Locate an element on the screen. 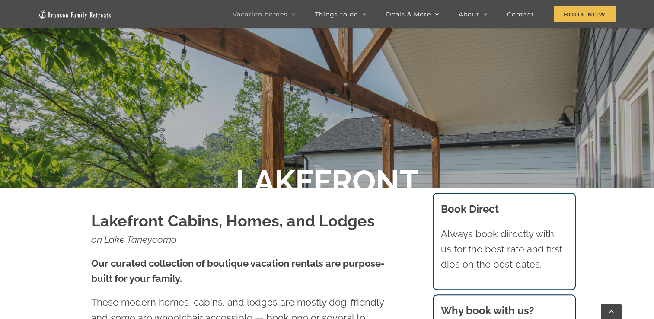 This screenshot has height=319, width=654. span: Things to do is located at coordinates (337, 14).